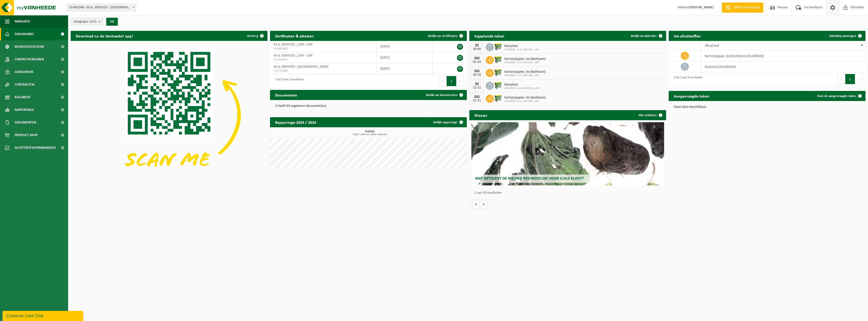 The image size is (868, 321). Describe the element at coordinates (476, 204) in the screenshot. I see `button: Vorige` at that location.